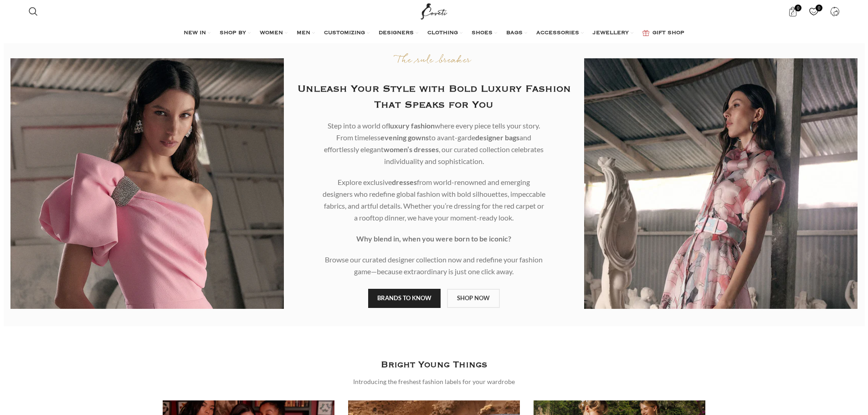 This screenshot has height=415, width=868. I want to click on a: WOMEN, so click(273, 33).